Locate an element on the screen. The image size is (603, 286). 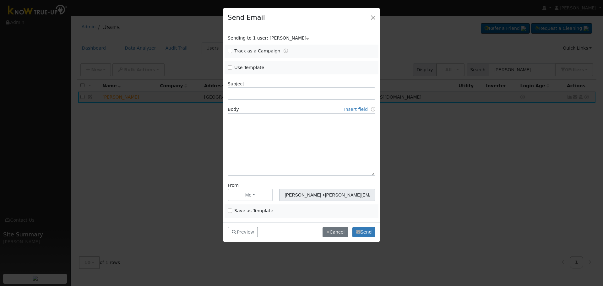
label: Track as a Campaign is located at coordinates (257, 51).